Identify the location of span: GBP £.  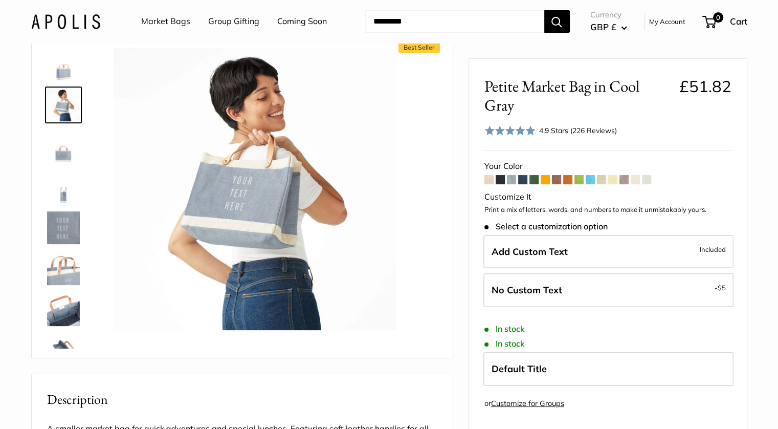
(603, 27).